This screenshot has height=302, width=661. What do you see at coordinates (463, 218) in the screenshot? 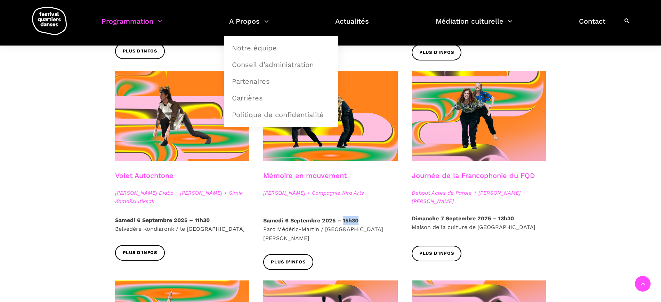
I see `strong: Dimanche 7 Septembre 2025 – 13h30` at bounding box center [463, 218].